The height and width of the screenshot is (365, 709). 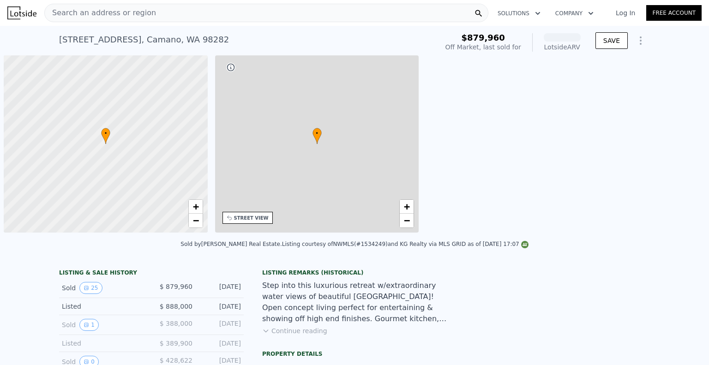 What do you see at coordinates (295, 331) in the screenshot?
I see `button: Continue reading` at bounding box center [295, 331].